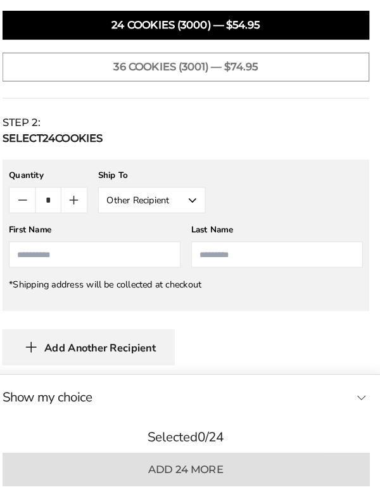 This screenshot has height=499, width=380. Describe the element at coordinates (102, 238) in the screenshot. I see `div: First Name` at that location.